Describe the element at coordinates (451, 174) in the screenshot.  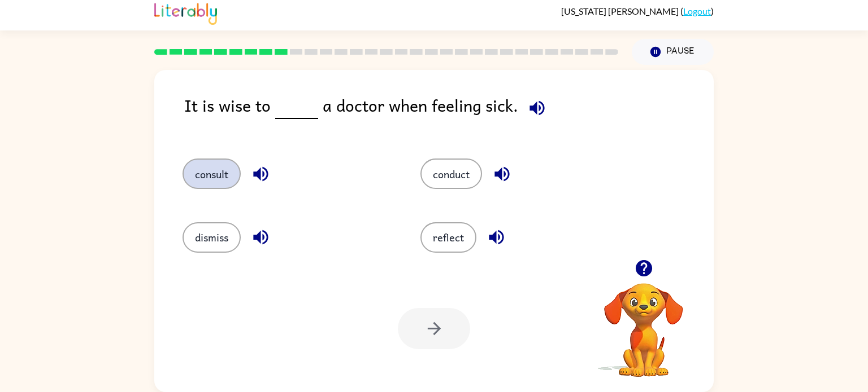
I see `button: conduct` at that location.